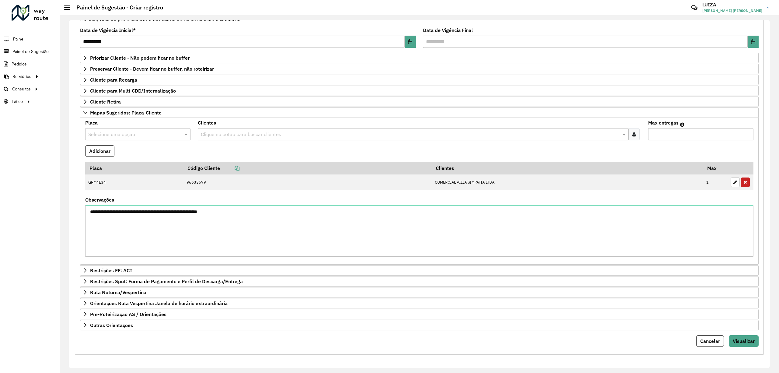 This screenshot has width=779, height=373. I want to click on span: Tático, so click(17, 101).